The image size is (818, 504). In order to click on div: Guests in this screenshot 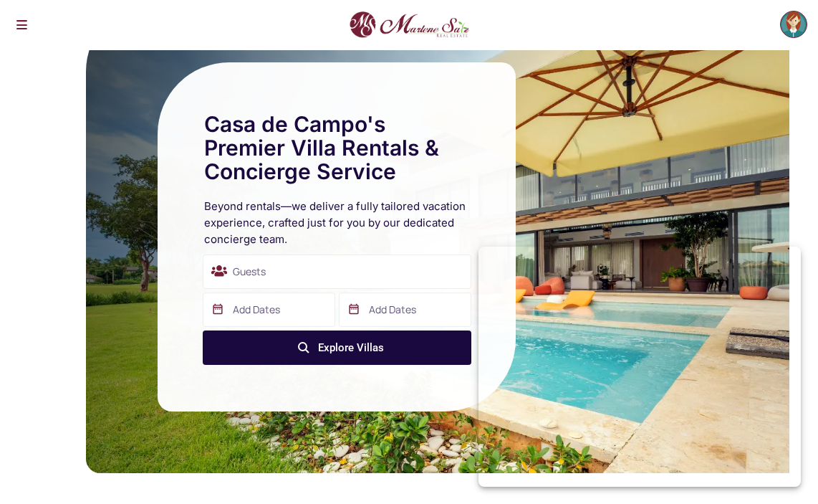, I will do `click(337, 272)`.